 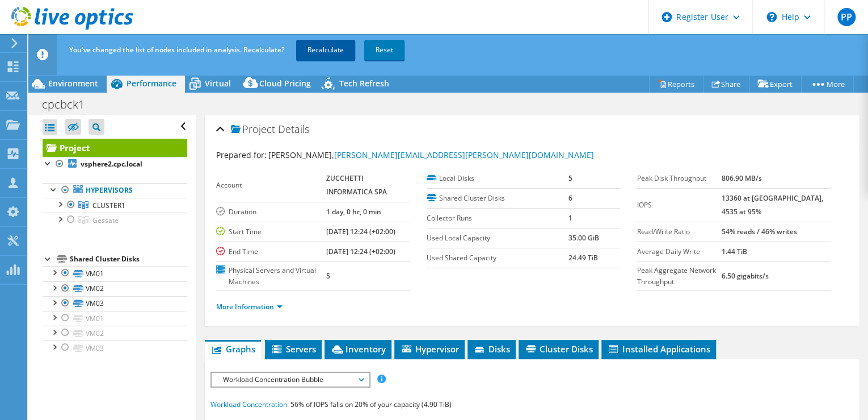 What do you see at coordinates (271, 231) in the screenshot?
I see `label: Start Time` at bounding box center [271, 231].